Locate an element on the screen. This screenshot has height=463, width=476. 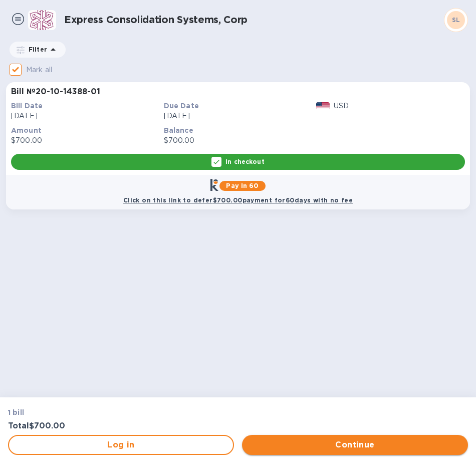
h1: Express Consolidation Systems, Corp is located at coordinates (254, 19).